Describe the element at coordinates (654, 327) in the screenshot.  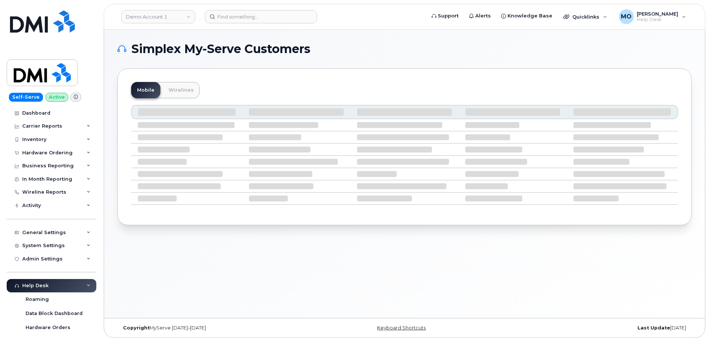
I see `strong: Last Update` at that location.